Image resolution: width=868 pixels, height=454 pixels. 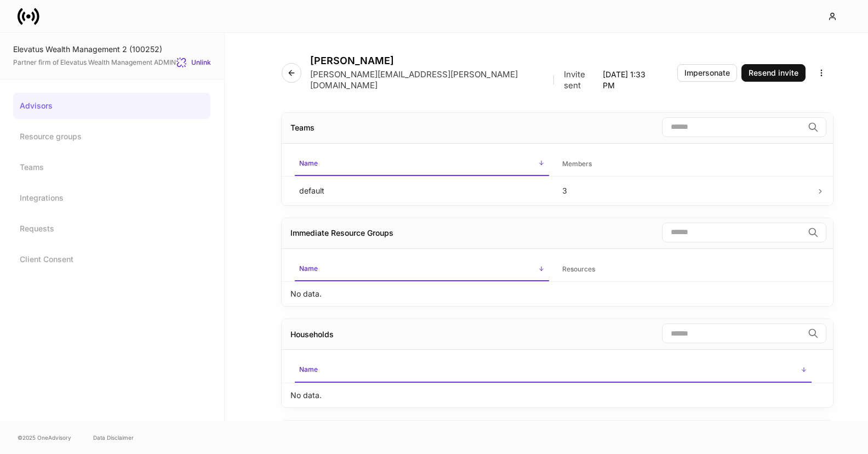 What do you see at coordinates (685, 191) in the screenshot?
I see `td: 3` at bounding box center [685, 191].